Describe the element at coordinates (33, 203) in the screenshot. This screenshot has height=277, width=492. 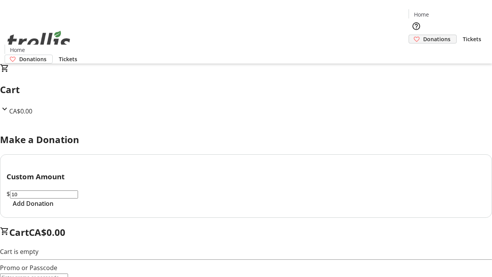
I see `span: Add Donation` at that location.